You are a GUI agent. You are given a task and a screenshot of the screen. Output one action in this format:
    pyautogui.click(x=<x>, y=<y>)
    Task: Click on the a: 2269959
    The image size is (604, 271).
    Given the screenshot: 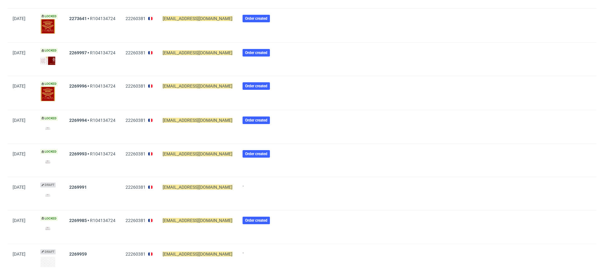 What is the action you would take?
    pyautogui.click(x=78, y=254)
    